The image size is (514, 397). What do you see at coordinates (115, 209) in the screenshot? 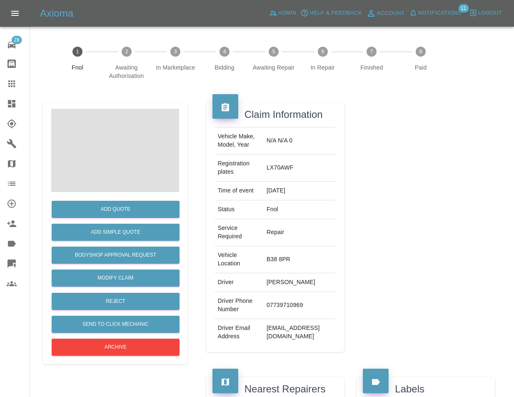
I see `button: Add Quote` at bounding box center [115, 209].